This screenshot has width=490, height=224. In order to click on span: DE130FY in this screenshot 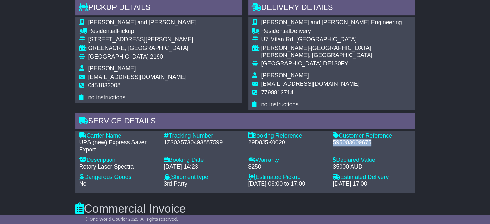, I will do `click(335, 63)`.